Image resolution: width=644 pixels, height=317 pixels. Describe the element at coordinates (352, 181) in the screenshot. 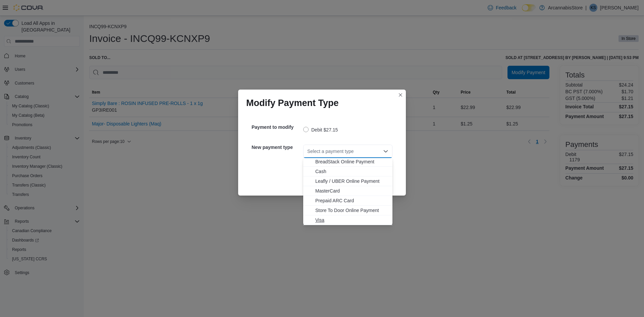

I see `span: Leafly / UBER Online Payment` at that location.